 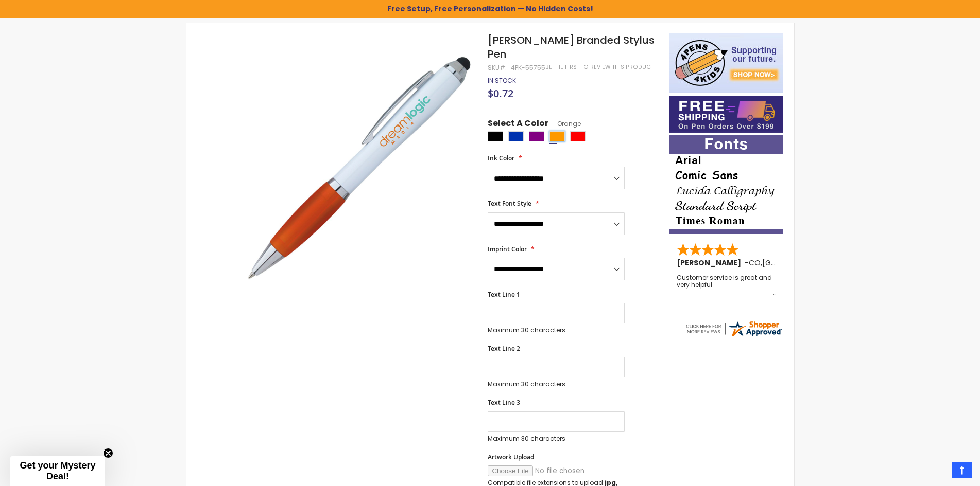 What do you see at coordinates (108, 453) in the screenshot?
I see `button: Close teaser` at bounding box center [108, 453].